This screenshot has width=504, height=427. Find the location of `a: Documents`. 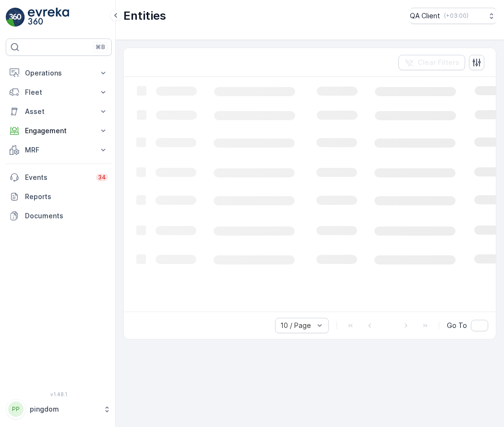

a: Documents is located at coordinates (58, 216).